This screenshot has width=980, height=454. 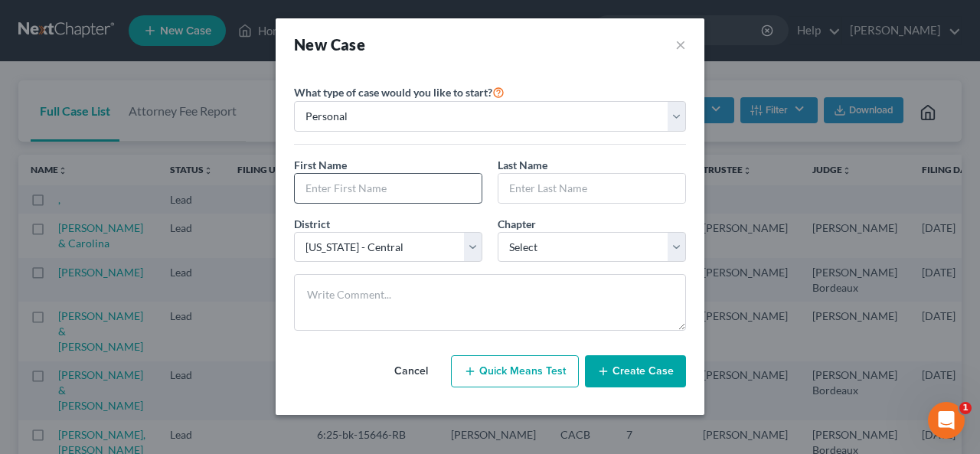 I want to click on span: First Name, so click(x=320, y=165).